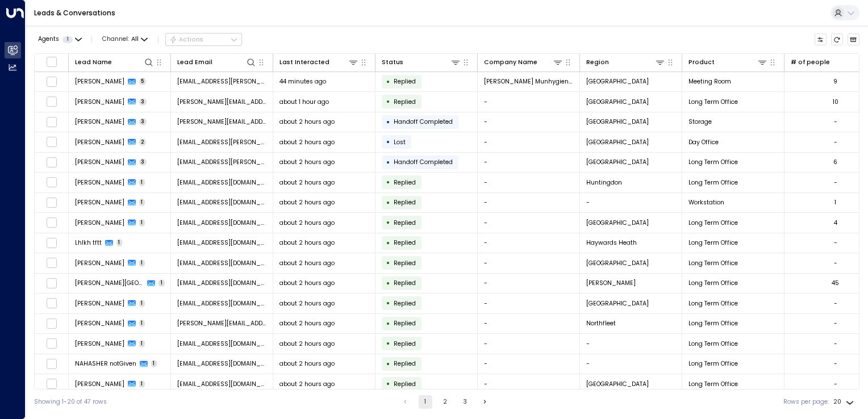 This screenshot has width=868, height=419. I want to click on span: telfordjohnsker@sbsit.com, so click(222, 283).